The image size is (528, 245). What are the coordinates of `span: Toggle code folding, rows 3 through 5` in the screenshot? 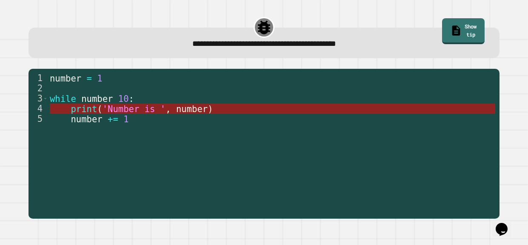 It's located at (45, 99).